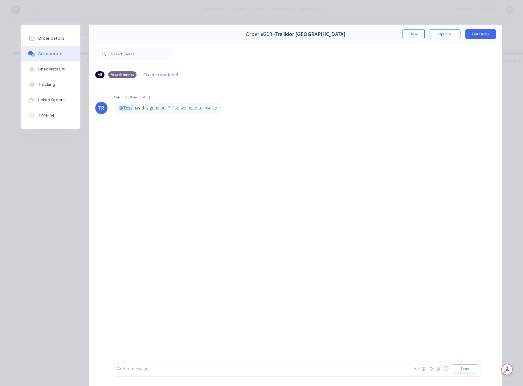 Image resolution: width=523 pixels, height=386 pixels. I want to click on input: Search notes..., so click(142, 54).